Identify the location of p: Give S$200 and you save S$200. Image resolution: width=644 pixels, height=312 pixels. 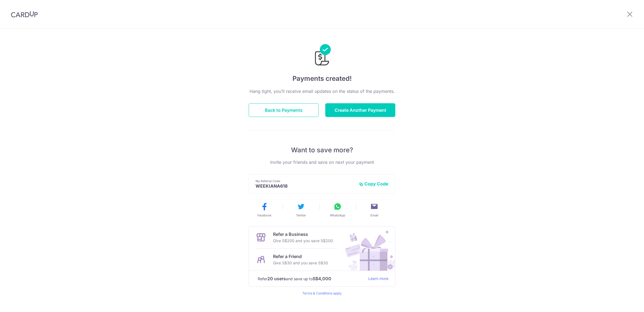
(303, 240).